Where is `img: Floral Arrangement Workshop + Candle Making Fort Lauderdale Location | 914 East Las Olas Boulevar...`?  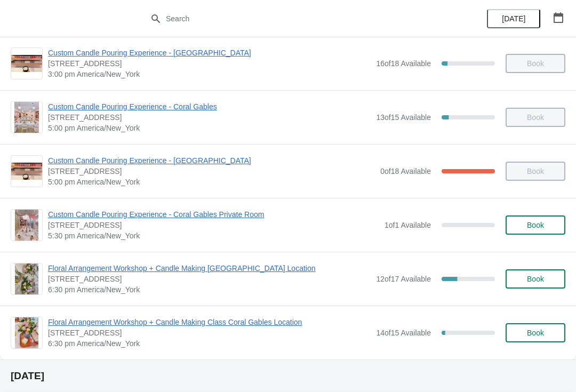
img: Floral Arrangement Workshop + Candle Making Fort Lauderdale Location | 914 East Las Olas Boulevar... is located at coordinates (27, 279).